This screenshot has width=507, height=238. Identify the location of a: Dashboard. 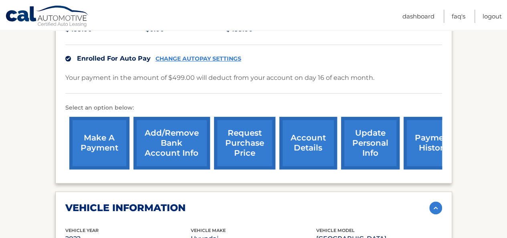
(418, 16).